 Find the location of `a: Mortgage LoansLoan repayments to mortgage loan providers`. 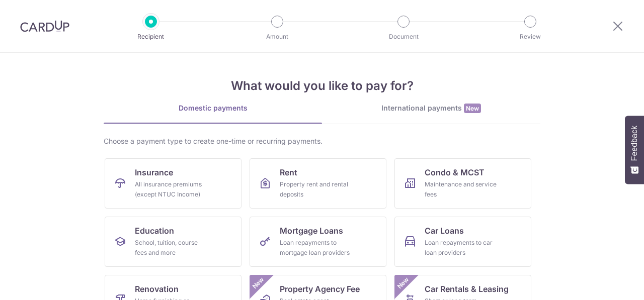

a: Mortgage LoansLoan repayments to mortgage loan providers is located at coordinates (318, 242).